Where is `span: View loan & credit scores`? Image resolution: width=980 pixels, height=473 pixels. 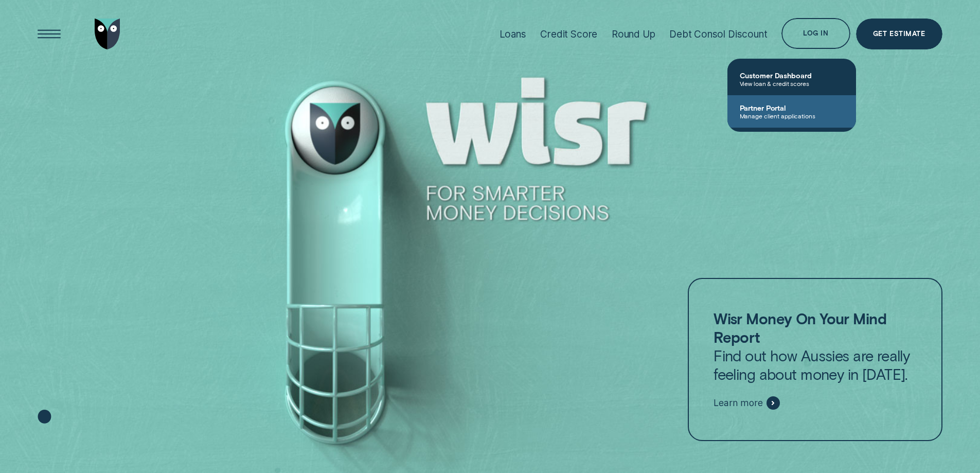
span: View loan & credit scores is located at coordinates (792, 84).